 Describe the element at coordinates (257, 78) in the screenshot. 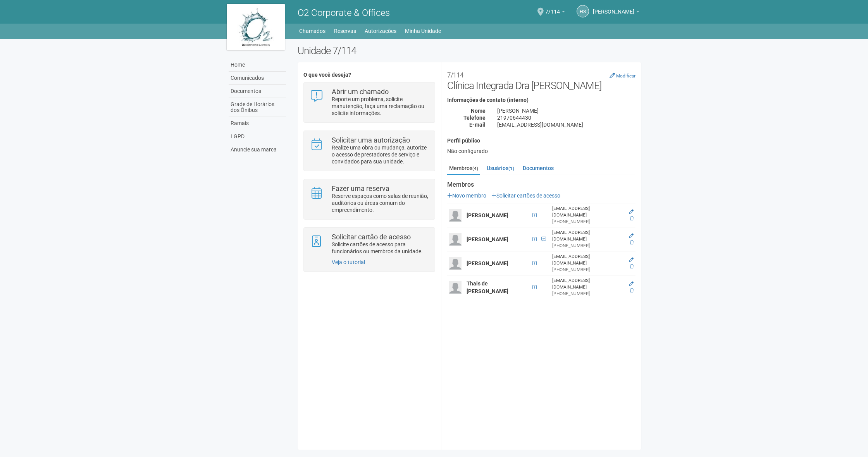

I see `a: Comunicados` at that location.